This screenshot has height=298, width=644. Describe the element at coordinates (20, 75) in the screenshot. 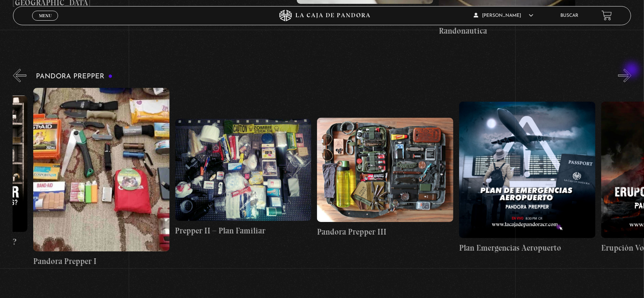

I see `button: Previous` at that location.